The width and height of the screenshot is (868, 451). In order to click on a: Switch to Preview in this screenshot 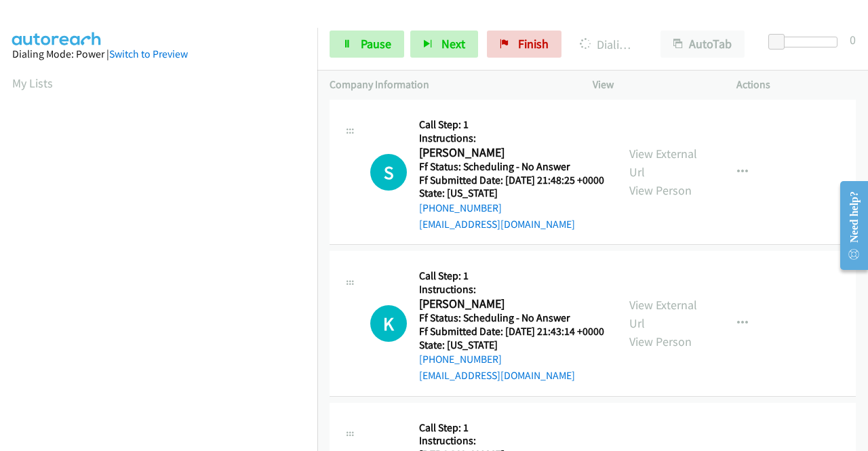, I will do `click(148, 53)`.